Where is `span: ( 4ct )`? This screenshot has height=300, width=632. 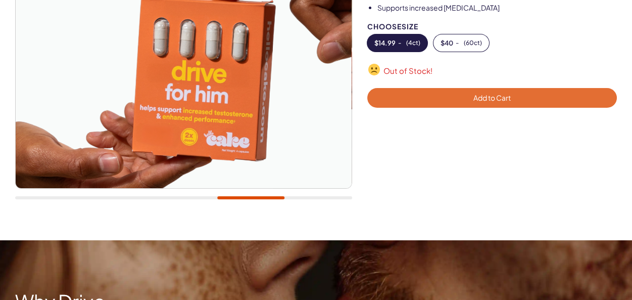
span: ( 4ct ) is located at coordinates (414, 43).